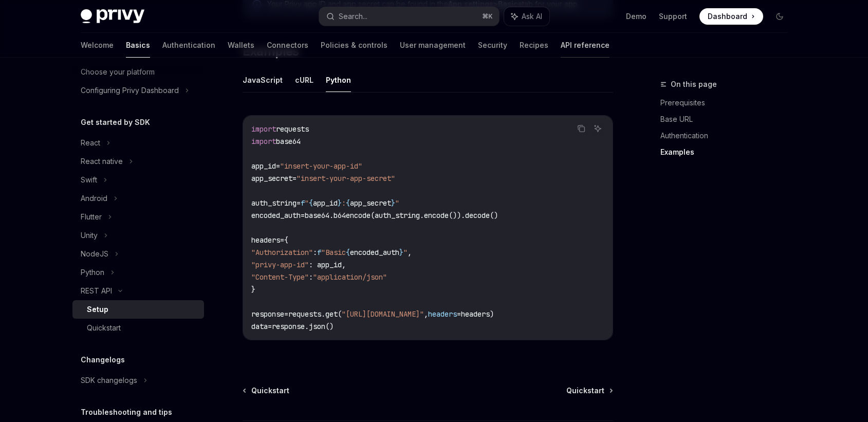 This screenshot has width=868, height=422. What do you see at coordinates (94, 198) in the screenshot?
I see `div: Android` at bounding box center [94, 198].